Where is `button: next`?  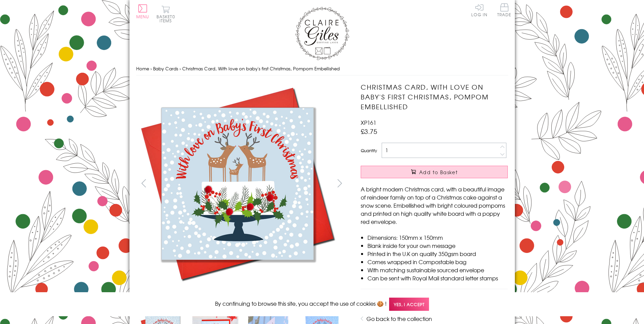 button: next is located at coordinates (339, 183).